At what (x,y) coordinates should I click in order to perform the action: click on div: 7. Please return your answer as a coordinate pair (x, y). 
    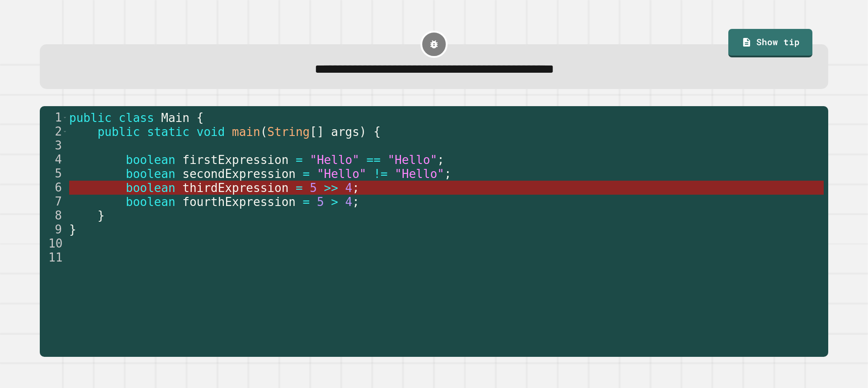
    Looking at the image, I should click on (54, 201).